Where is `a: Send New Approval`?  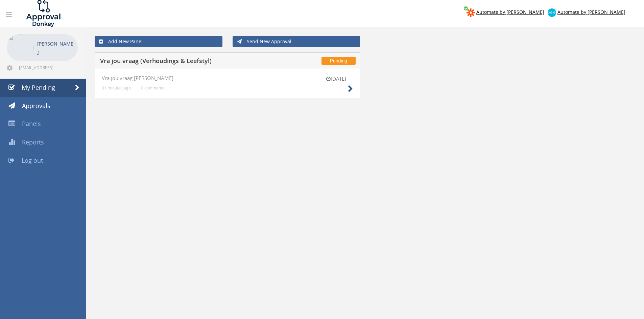
a: Send New Approval is located at coordinates (296, 42).